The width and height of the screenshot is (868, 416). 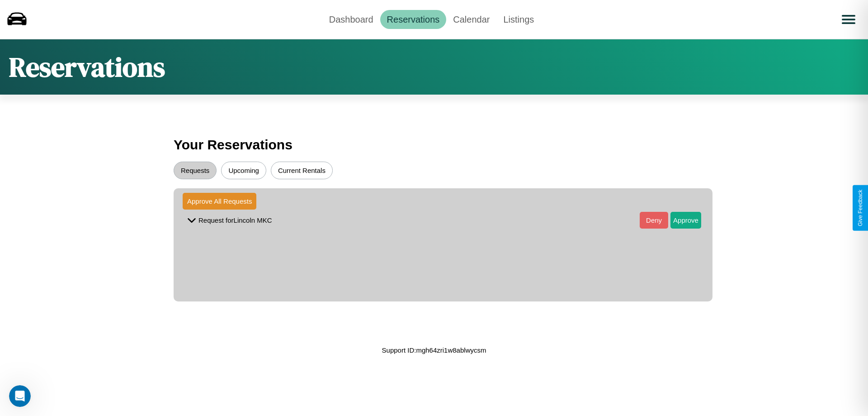 I want to click on h3: Your Reservations, so click(x=434, y=144).